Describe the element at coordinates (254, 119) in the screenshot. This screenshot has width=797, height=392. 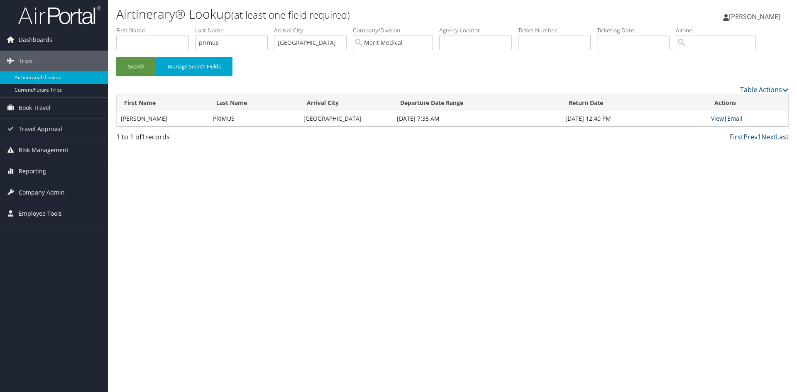
I see `td: PRIMUS` at that location.